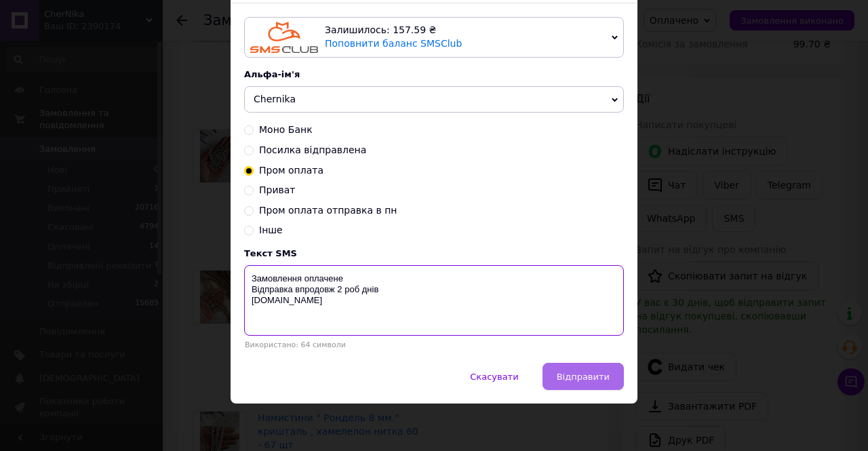 The image size is (868, 451). I want to click on a: Поповнити баланс SMSClub, so click(393, 43).